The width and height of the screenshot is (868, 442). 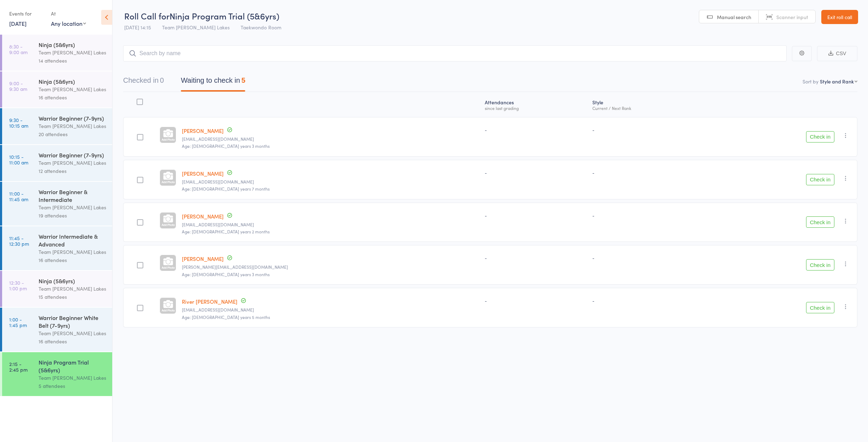 I want to click on span: Roll Call for, so click(x=147, y=15).